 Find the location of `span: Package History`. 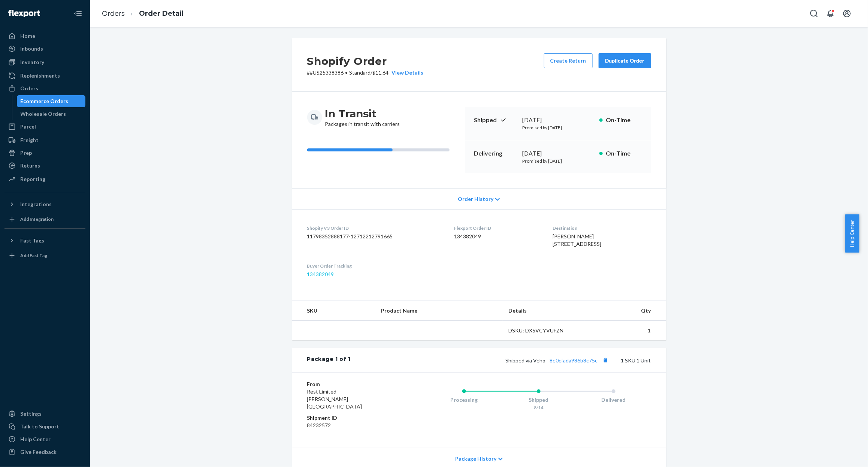

span: Package History is located at coordinates (476, 459).